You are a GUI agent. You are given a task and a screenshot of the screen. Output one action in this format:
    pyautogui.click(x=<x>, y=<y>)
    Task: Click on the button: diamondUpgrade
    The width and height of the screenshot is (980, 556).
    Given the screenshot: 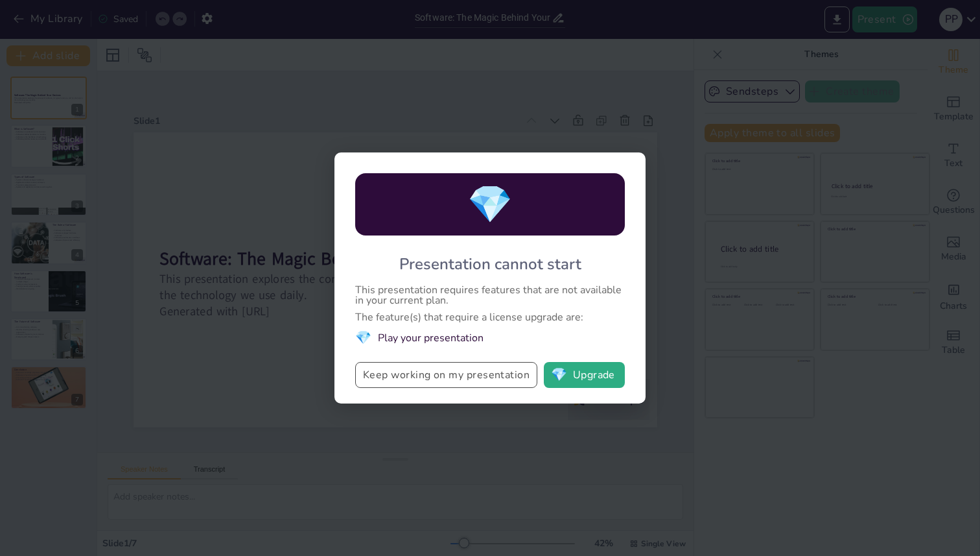 What is the action you would take?
    pyautogui.click(x=584, y=375)
    